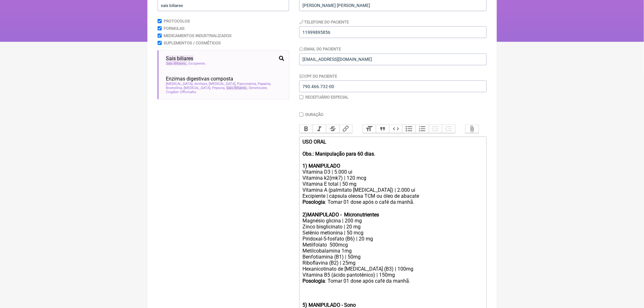  I want to click on strong: USO ORAL Obs.: Manipulação para 60 dias. 1) MANIPULADO, so click(338, 154).